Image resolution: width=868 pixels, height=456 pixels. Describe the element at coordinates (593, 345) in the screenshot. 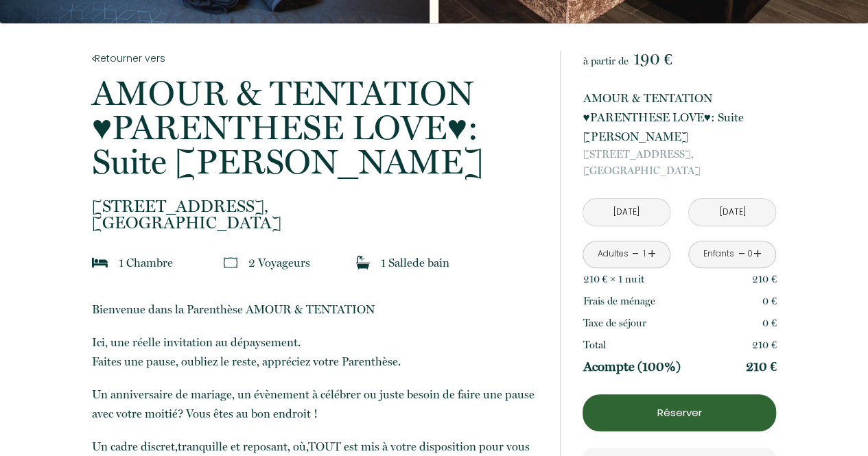

I see `p: Total` at that location.